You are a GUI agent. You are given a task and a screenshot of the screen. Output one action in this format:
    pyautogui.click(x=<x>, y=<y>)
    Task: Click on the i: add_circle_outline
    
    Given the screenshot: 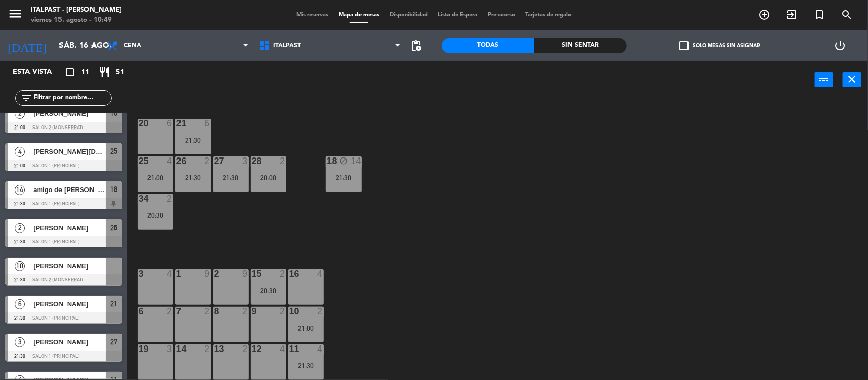 What is the action you would take?
    pyautogui.click(x=764, y=14)
    